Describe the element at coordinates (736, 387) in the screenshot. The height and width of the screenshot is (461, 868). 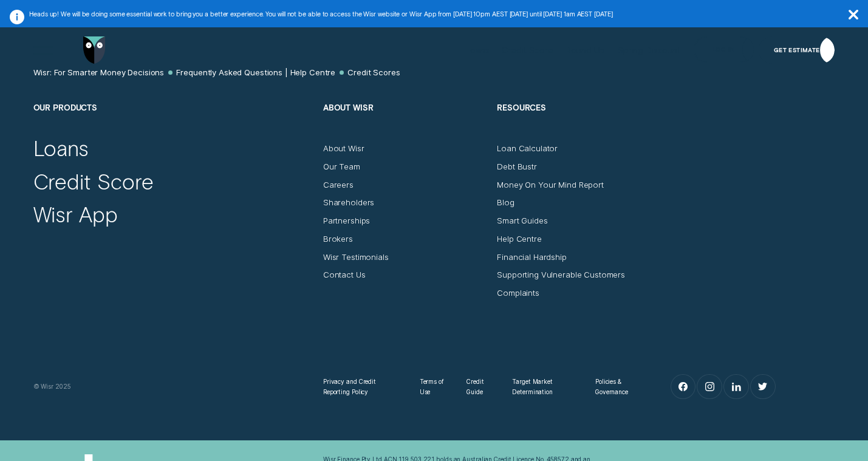
I see `a: LinkedIn` at that location.